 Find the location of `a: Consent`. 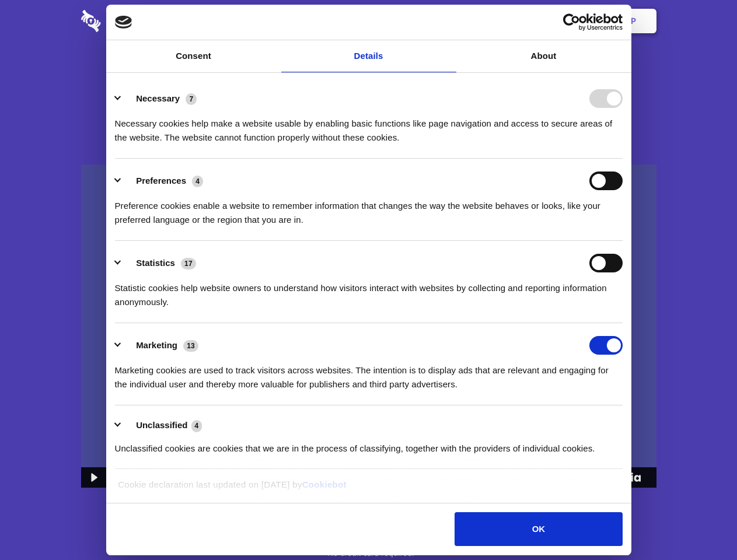

a: Consent is located at coordinates (194, 56).